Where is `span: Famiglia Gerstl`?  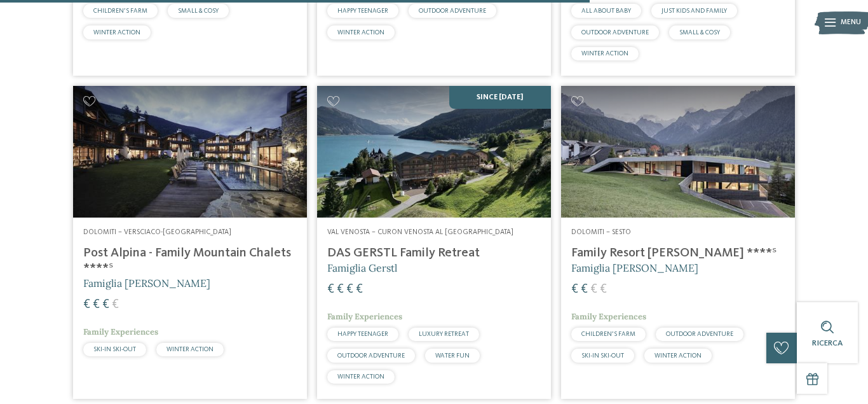 span: Famiglia Gerstl is located at coordinates (362, 268).